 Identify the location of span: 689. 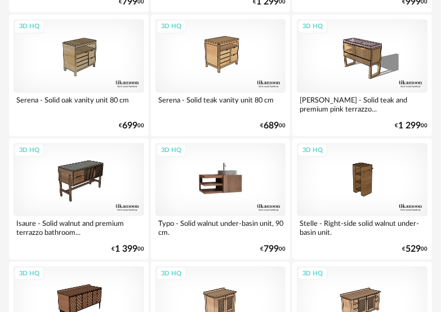
(271, 126).